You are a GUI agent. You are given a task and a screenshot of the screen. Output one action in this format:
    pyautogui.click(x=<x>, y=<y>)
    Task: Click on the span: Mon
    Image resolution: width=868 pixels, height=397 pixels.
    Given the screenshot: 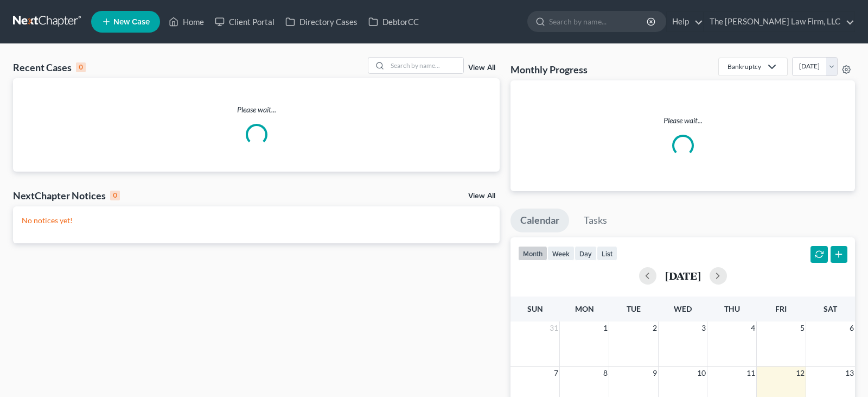 What is the action you would take?
    pyautogui.click(x=584, y=308)
    